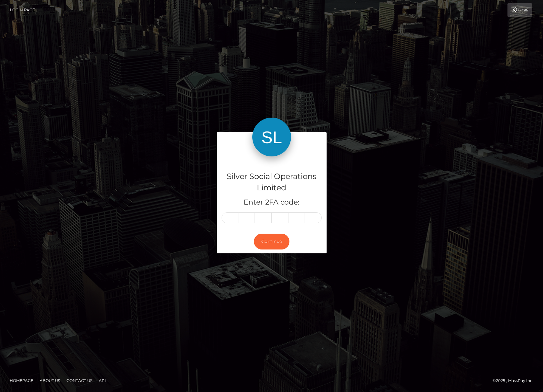 The height and width of the screenshot is (392, 543). What do you see at coordinates (272, 183) in the screenshot?
I see `h4: Silver Social Operations Limited` at bounding box center [272, 183].